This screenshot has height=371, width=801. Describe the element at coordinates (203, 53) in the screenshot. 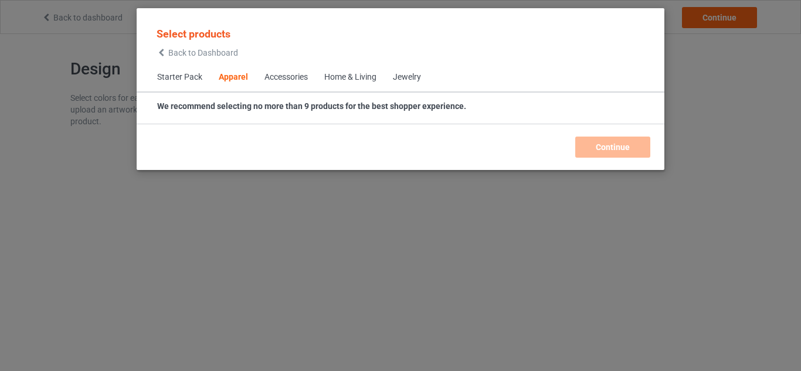

I see `span: Back to Dashboard` at that location.